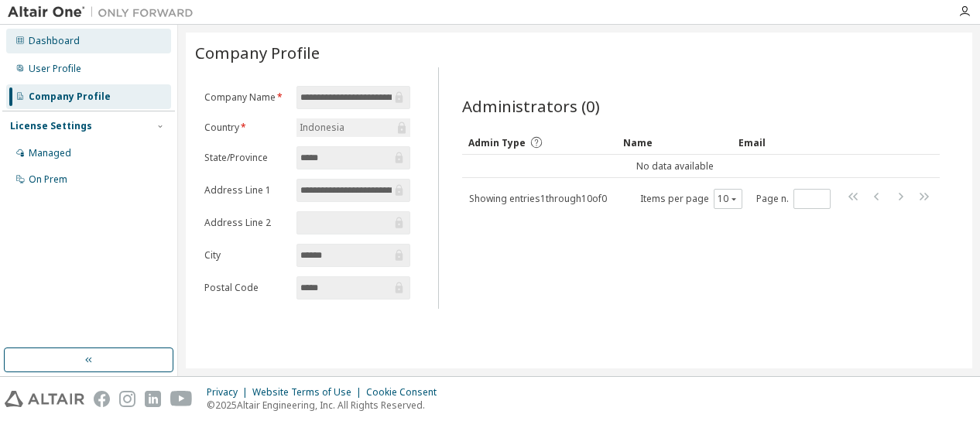  Describe the element at coordinates (257, 53) in the screenshot. I see `span: Company Profile` at that location.